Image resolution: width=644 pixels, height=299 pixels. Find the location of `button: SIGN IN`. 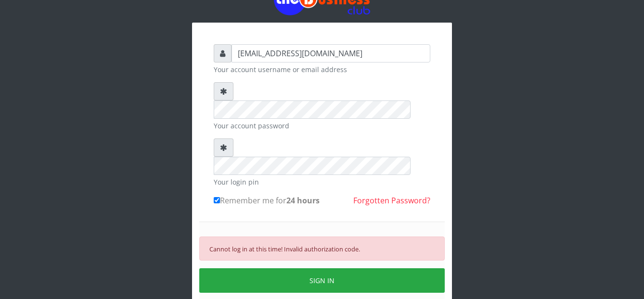

button: SIGN IN is located at coordinates (322, 281).